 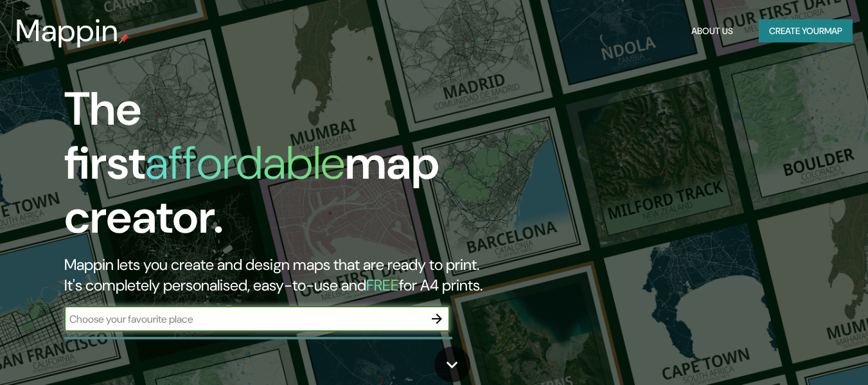 I want to click on button: Create yourmap, so click(x=806, y=31).